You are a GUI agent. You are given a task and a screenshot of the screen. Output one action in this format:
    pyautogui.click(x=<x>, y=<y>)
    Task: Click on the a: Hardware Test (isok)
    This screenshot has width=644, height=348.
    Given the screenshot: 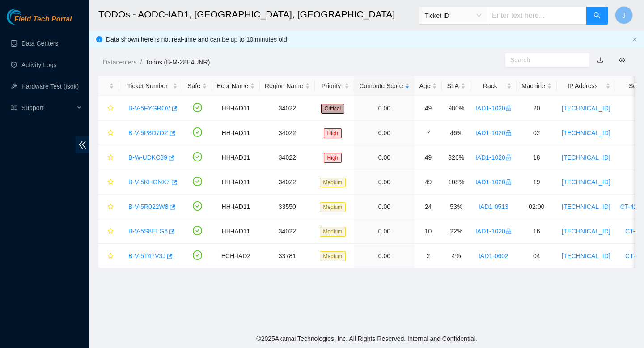 What is the action you would take?
    pyautogui.click(x=50, y=86)
    